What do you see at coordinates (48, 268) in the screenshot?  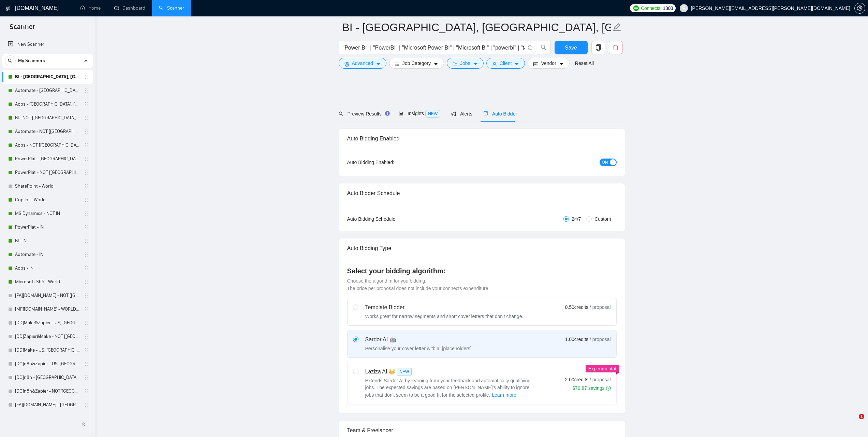 I see `a: Apps - IN` at bounding box center [48, 268].